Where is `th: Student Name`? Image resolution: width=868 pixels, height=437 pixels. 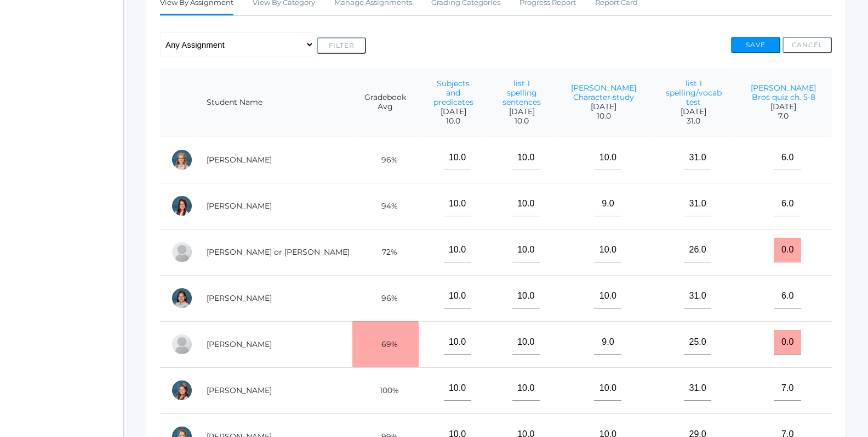 th: Student Name is located at coordinates (274, 102).